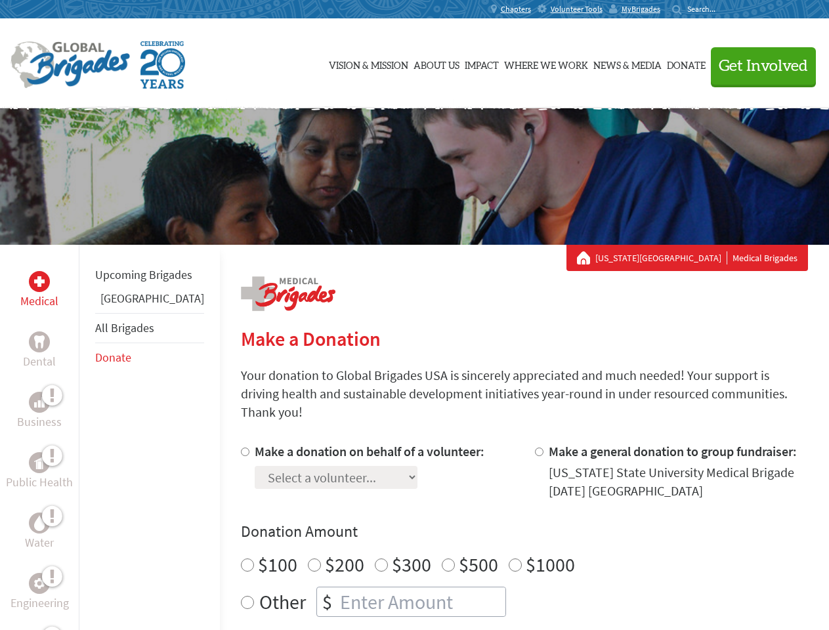 The width and height of the screenshot is (829, 630). What do you see at coordinates (412, 564) in the screenshot?
I see `label: $300` at bounding box center [412, 564].